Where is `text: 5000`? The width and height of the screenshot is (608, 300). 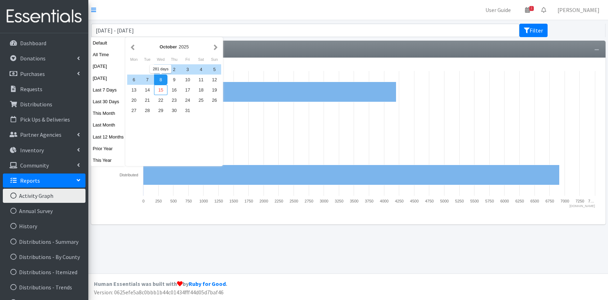
text: 5000 is located at coordinates (445, 201).